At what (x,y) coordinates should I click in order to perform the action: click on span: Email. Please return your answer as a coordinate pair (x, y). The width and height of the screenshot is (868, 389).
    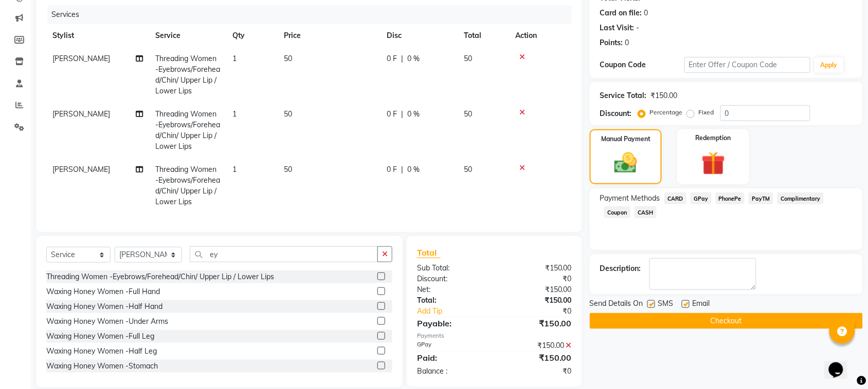
    Looking at the image, I should click on (701, 304).